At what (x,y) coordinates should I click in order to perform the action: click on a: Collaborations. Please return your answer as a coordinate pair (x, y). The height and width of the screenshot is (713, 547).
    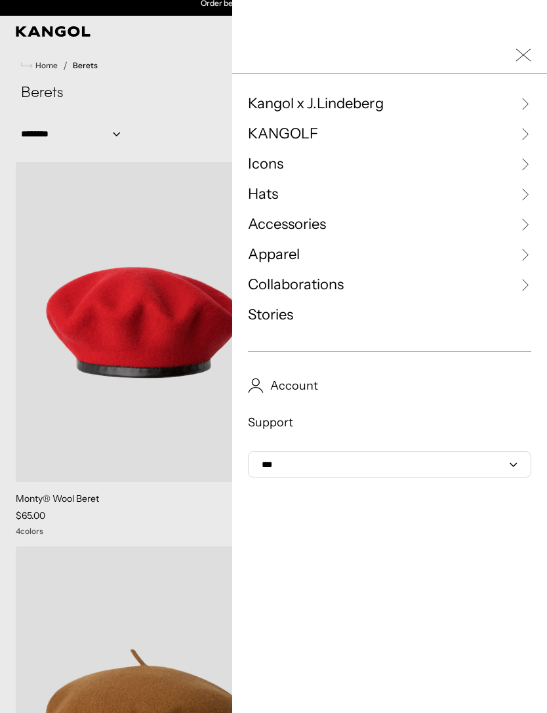
    Looking at the image, I should click on (390, 285).